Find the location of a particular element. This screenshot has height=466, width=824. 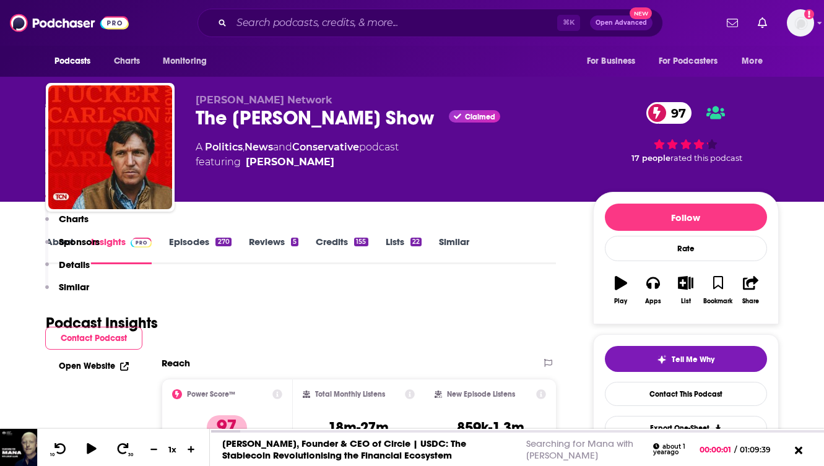

div: A podcast is located at coordinates (297, 155).